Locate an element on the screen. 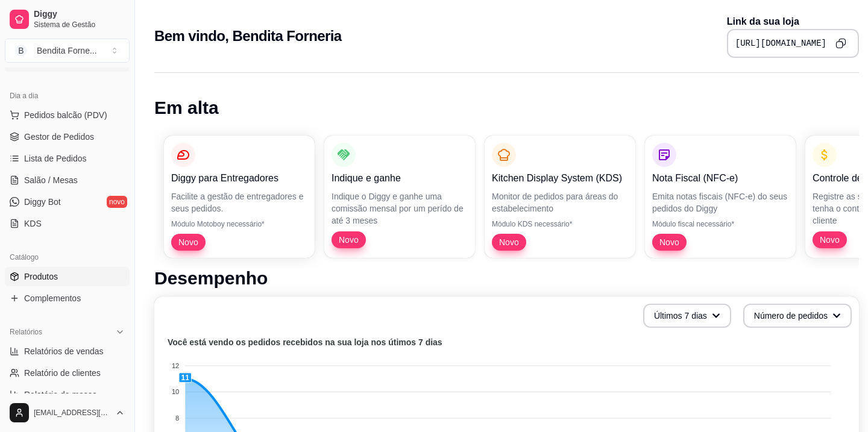 This screenshot has height=432, width=868. p: Monitor de pedidos para áreas do estabelecimento is located at coordinates (560, 203).